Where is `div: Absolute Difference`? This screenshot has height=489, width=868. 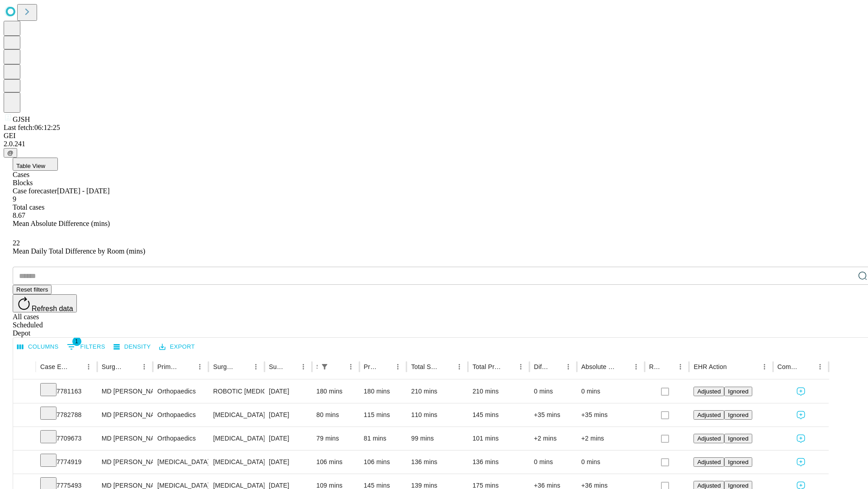
div: Absolute Difference is located at coordinates (598, 367).